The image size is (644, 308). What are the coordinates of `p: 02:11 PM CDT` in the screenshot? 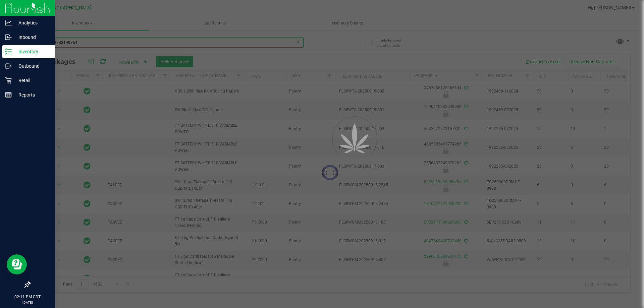 It's located at (28, 297).